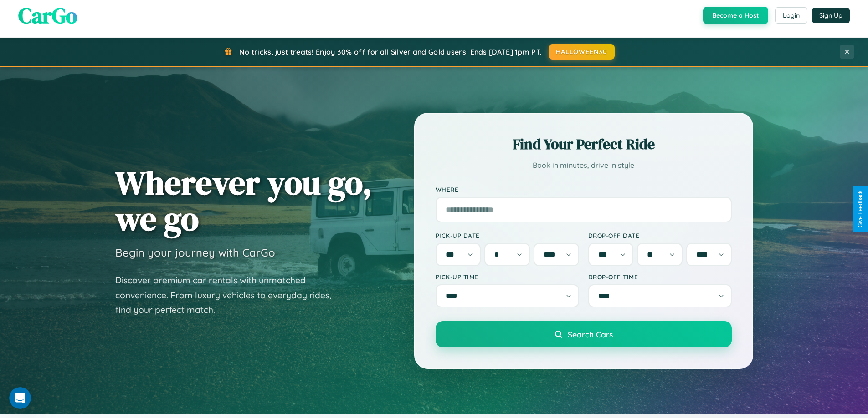 The image size is (868, 418). Describe the element at coordinates (244, 201) in the screenshot. I see `h1: Wherever you go, we go` at that location.